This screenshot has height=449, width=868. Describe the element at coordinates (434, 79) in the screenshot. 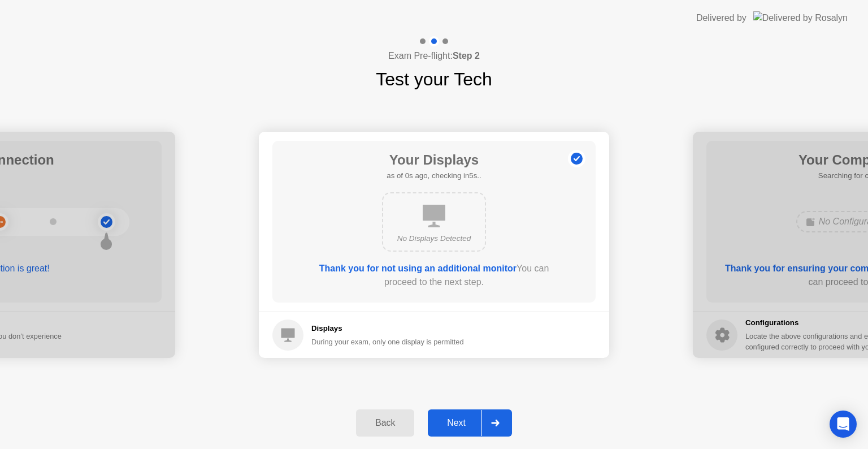

I see `h1: Test your Tech` at that location.